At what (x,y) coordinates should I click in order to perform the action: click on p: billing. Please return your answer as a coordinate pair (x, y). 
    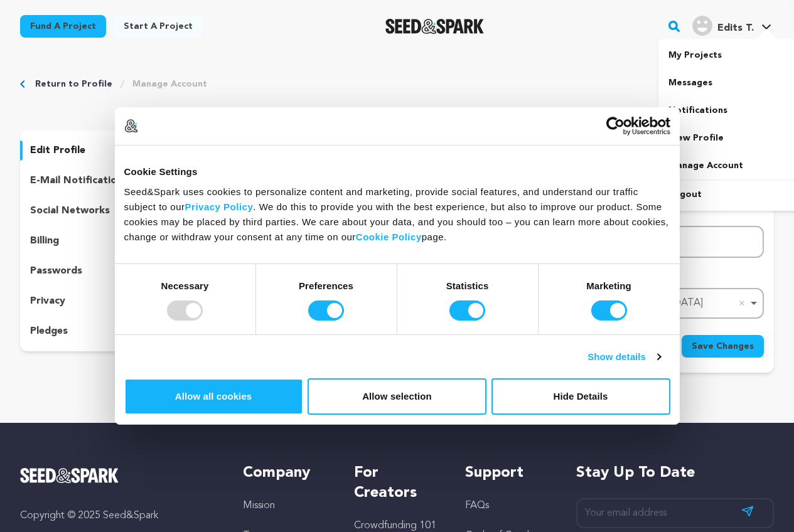
    Looking at the image, I should click on (45, 241).